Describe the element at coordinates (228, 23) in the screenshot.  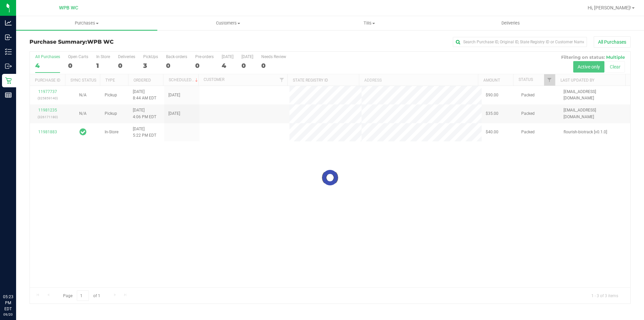
I see `a: Customers` at that location.